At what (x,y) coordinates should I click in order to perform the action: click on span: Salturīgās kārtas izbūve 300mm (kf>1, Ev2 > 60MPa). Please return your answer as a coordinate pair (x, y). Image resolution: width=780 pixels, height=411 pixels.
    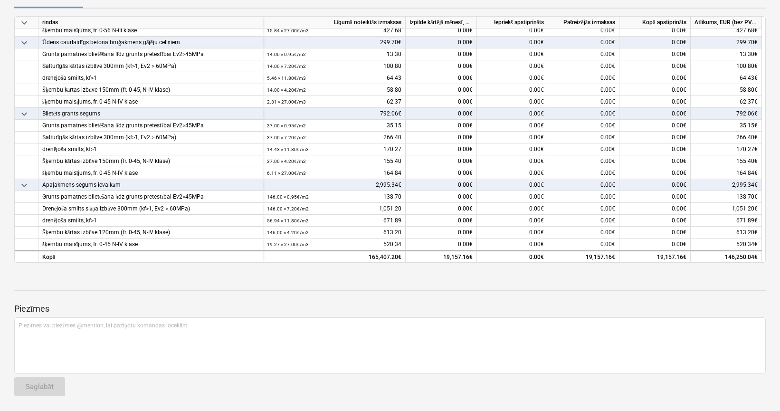
    Looking at the image, I should click on (109, 137).